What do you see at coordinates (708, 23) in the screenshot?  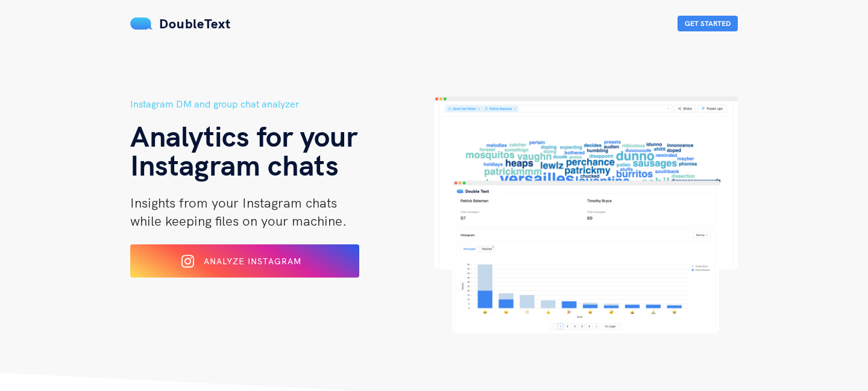 I see `a: Get Started` at bounding box center [708, 23].